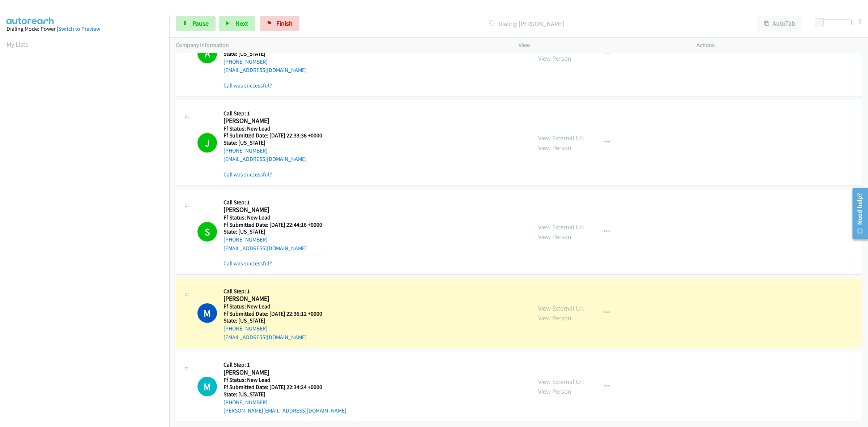  I want to click on div: The call is yet to be attempted, so click(207, 386).